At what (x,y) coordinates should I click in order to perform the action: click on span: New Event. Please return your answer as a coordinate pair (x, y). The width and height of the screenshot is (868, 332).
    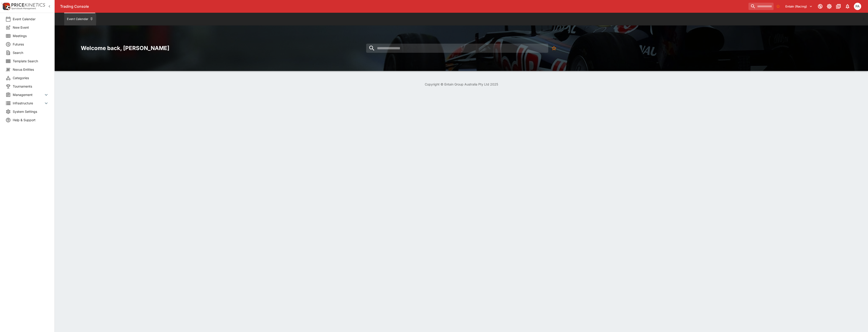
    Looking at the image, I should click on (31, 27).